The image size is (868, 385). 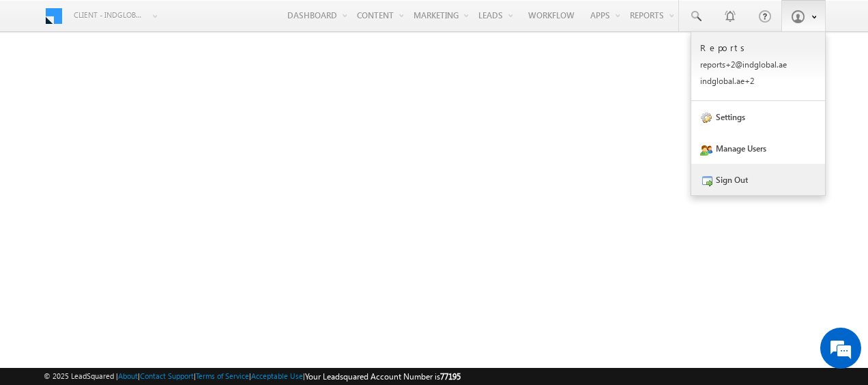 What do you see at coordinates (216, 304) in the screenshot?
I see `em: Start Chat` at bounding box center [216, 304].